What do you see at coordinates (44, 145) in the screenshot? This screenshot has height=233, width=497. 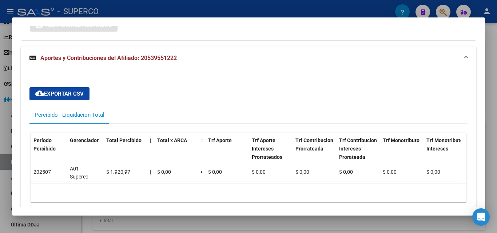 I see `span: Período Percibido` at bounding box center [44, 145].